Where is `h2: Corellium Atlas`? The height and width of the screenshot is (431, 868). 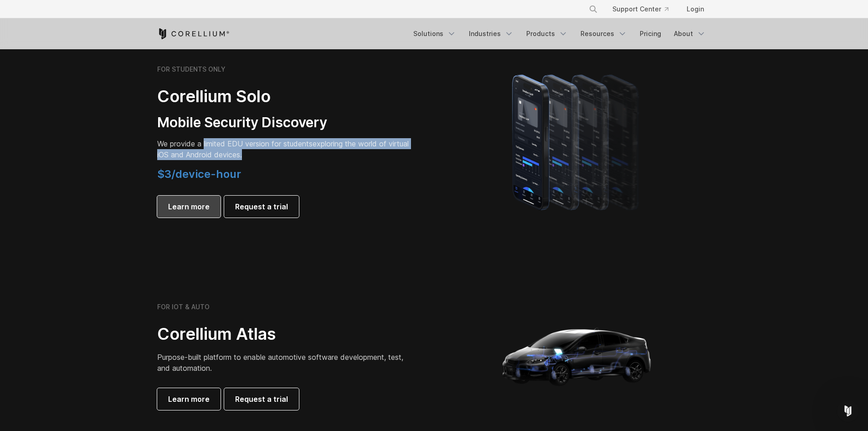
h2: Corellium Atlas is located at coordinates (284, 334).